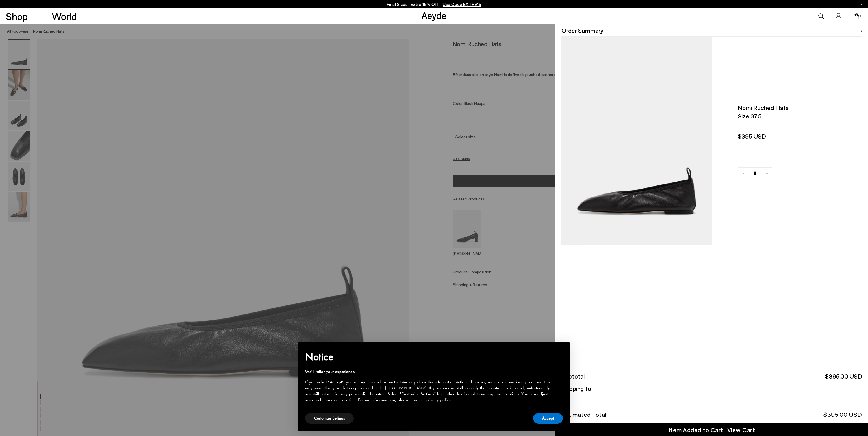 The image size is (868, 436). What do you see at coordinates (583, 414) in the screenshot?
I see `div: Estimated Total` at bounding box center [583, 414].